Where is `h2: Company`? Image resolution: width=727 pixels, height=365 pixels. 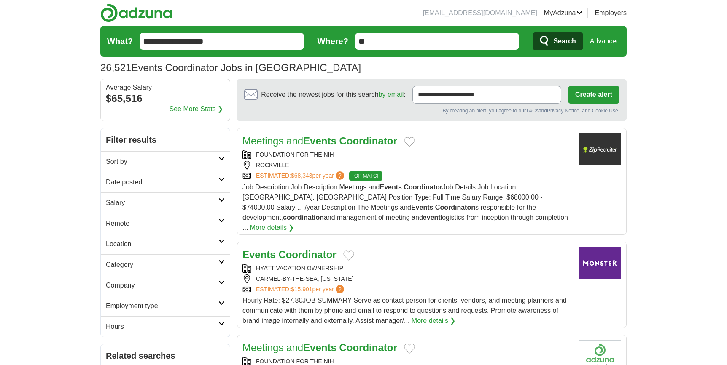
h2: Company is located at coordinates (162, 286).